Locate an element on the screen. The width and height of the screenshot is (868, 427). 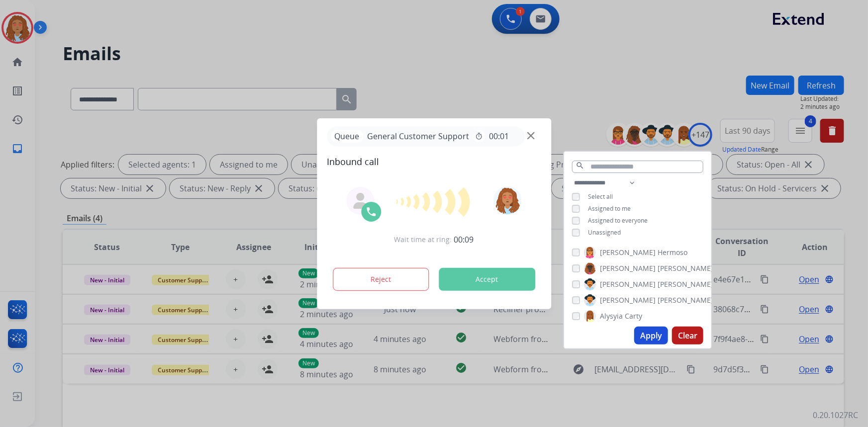
mat-icon: timer is located at coordinates (479, 136).